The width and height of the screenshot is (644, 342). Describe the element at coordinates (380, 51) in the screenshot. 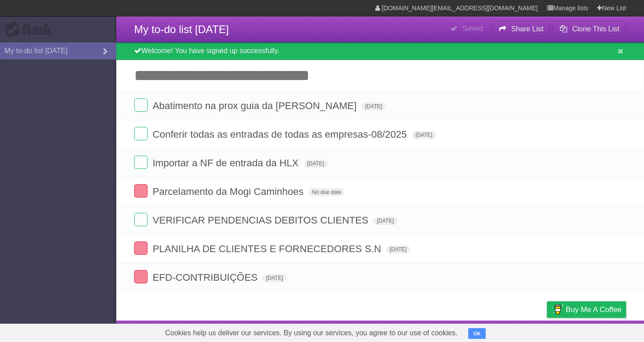

I see `div: Welcome! You have signed up successfully.` at that location.